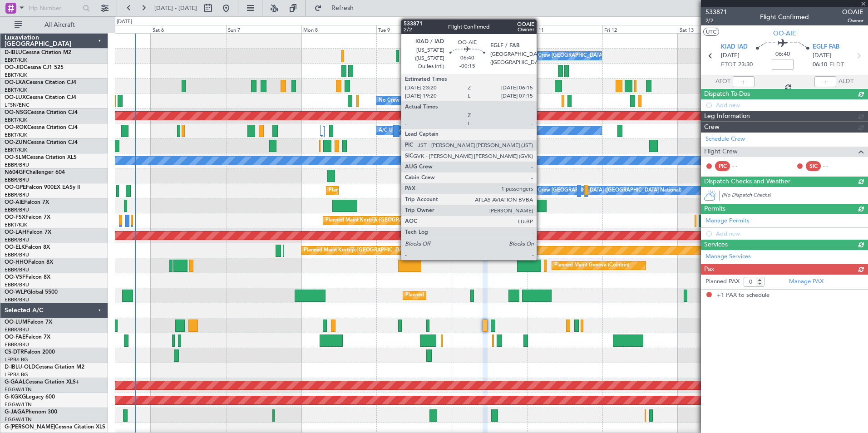 Image resolution: width=868 pixels, height=433 pixels. Describe the element at coordinates (716, 12) in the screenshot. I see `span: 533871` at that location.